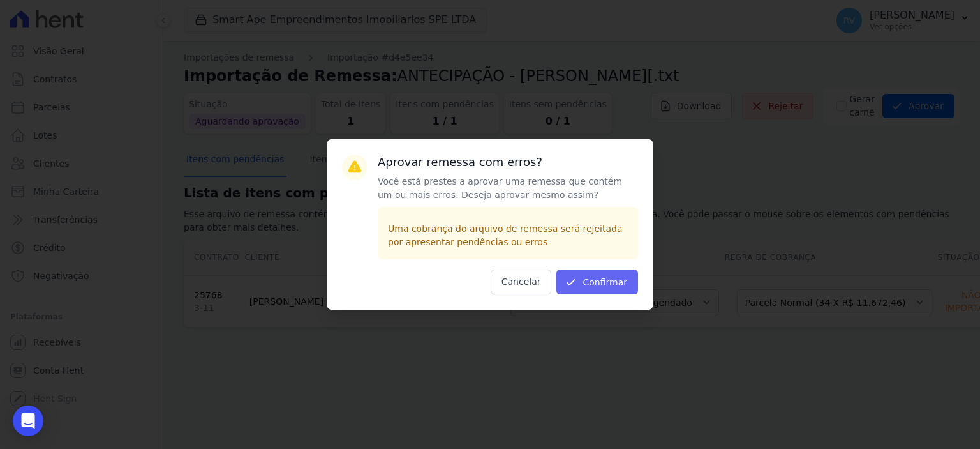  I want to click on p: Uma cobrança do arquivo de remessa será rejeitada por apresentar pendências ou erros, so click(508, 235).